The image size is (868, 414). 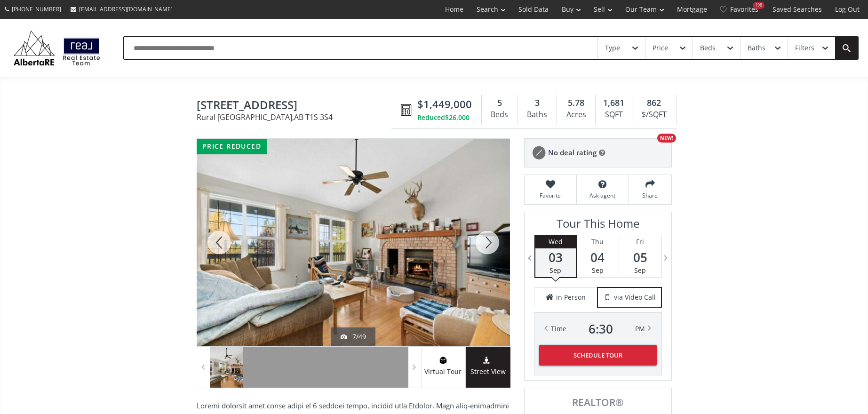 I want to click on div: Reduced, so click(x=445, y=117).